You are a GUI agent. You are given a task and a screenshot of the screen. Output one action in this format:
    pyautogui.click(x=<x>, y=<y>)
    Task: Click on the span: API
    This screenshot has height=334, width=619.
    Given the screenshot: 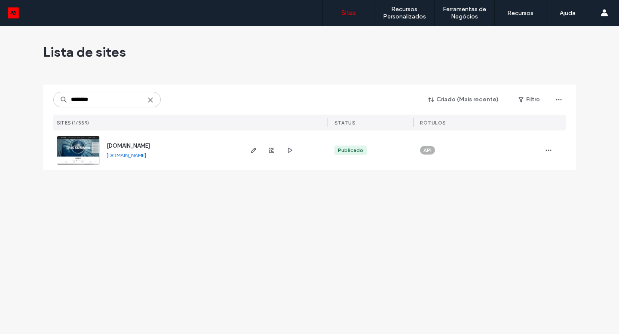 What is the action you would take?
    pyautogui.click(x=427, y=150)
    